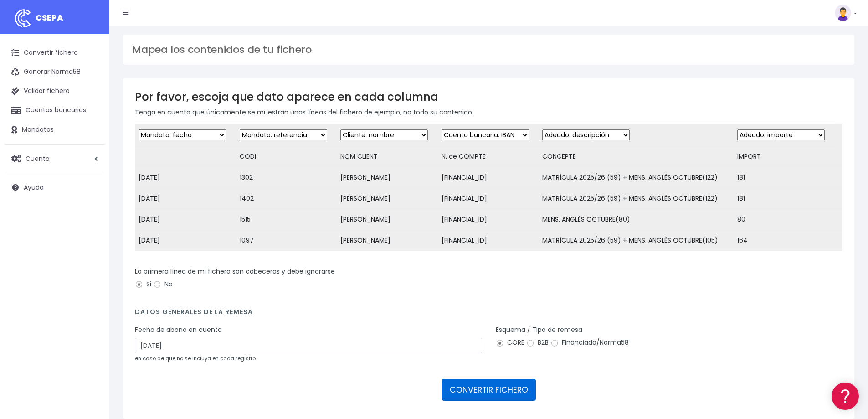 The image size is (868, 419). What do you see at coordinates (489, 314) in the screenshot?
I see `h4: Datos generales de la remesa` at bounding box center [489, 314].